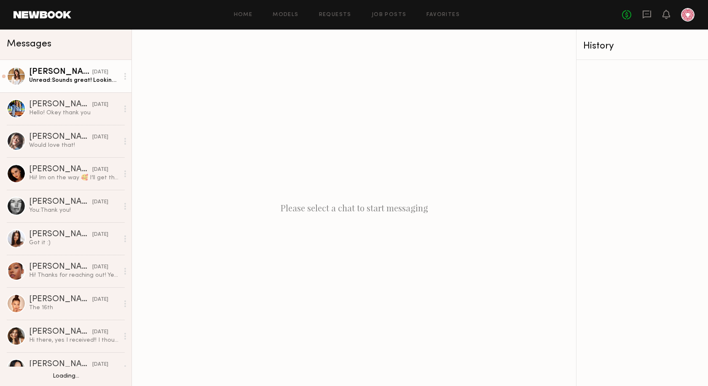  I want to click on a: Home, so click(243, 15).